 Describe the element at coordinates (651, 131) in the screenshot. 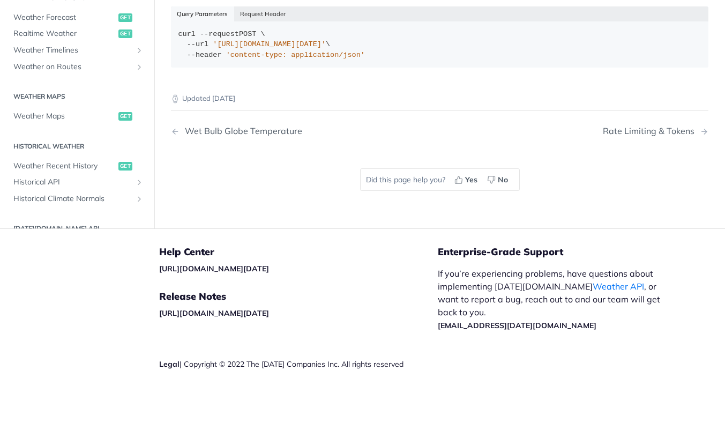

I see `div: Rate Limiting & Tokens` at that location.